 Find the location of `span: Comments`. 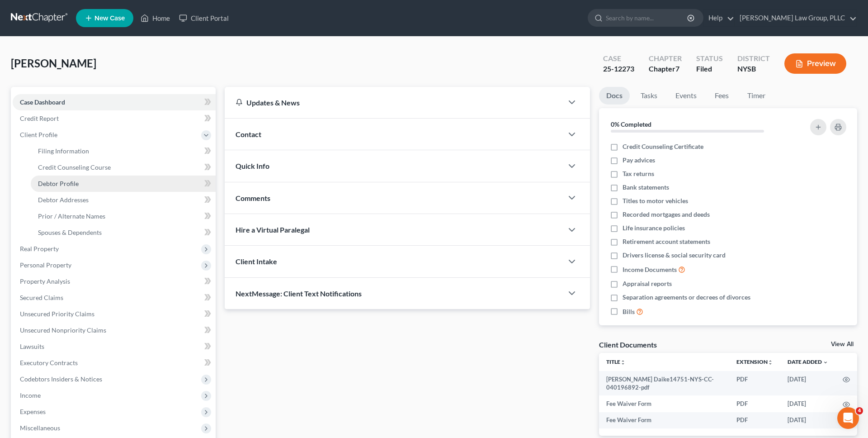

span: Comments is located at coordinates (252, 198).